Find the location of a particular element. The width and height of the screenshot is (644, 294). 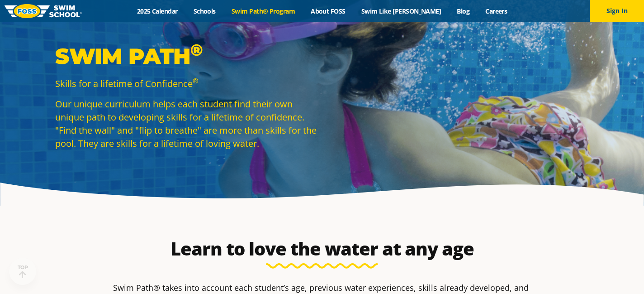

p: Skills for a lifetime of Confidence is located at coordinates (186, 83).